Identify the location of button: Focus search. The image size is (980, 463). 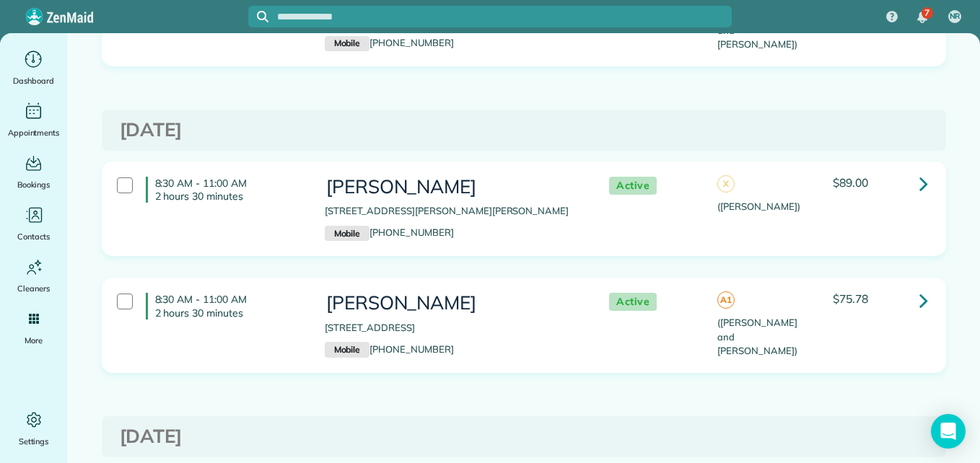
(259, 16).